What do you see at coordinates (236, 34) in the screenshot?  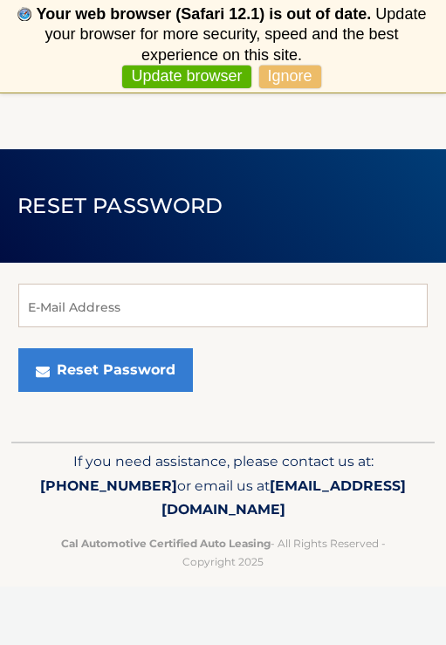 I see `span: Update your browser for more security, speed and the best experience on this site.` at bounding box center [236, 34].